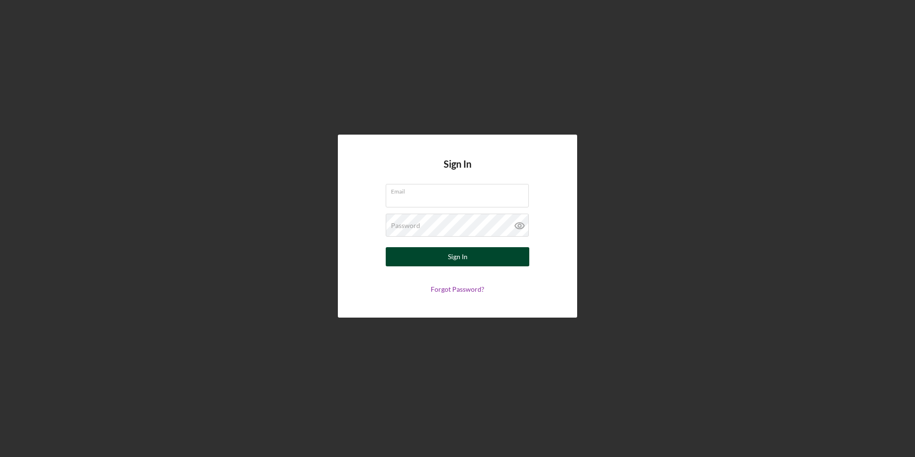 The height and width of the screenshot is (457, 915). I want to click on label: Email, so click(460, 190).